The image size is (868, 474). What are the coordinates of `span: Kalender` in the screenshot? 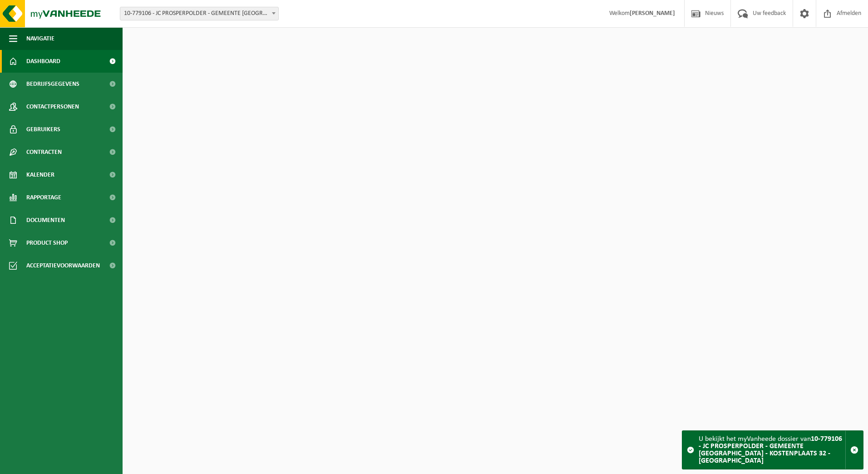 It's located at (41, 175).